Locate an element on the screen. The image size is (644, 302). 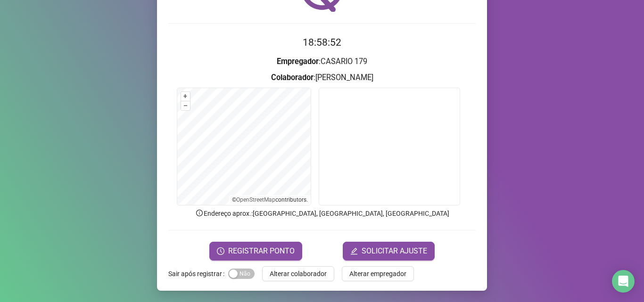
span: info-circle is located at coordinates (199, 213).